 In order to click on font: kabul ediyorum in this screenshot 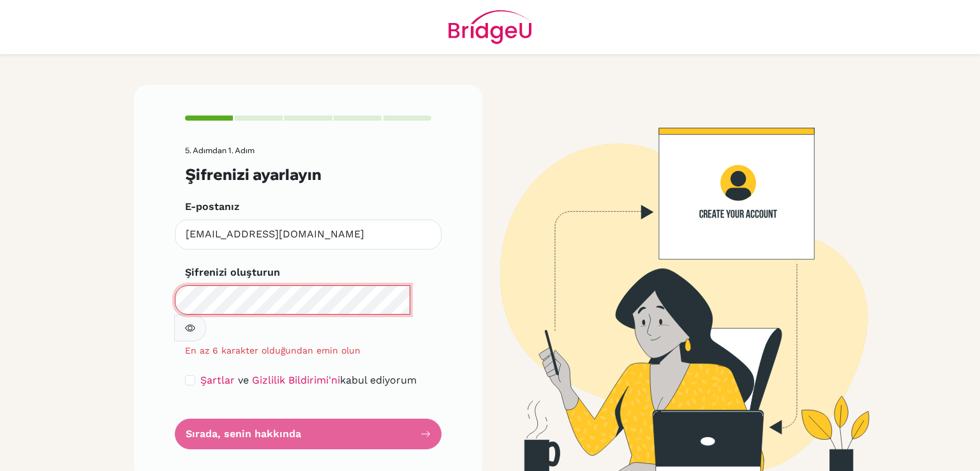, I will do `click(378, 380)`.